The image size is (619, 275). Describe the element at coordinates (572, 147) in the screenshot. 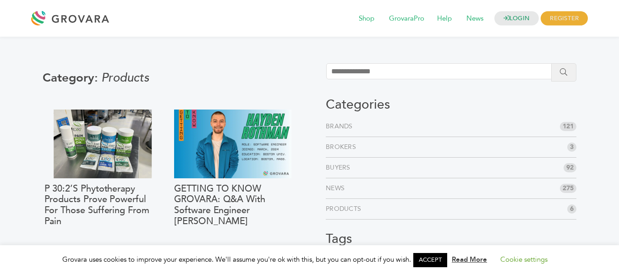

I see `span: 3` at that location.